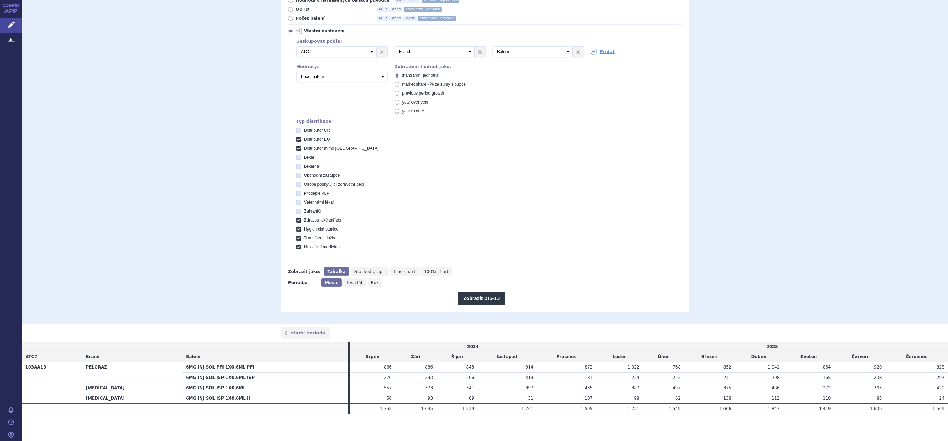 This screenshot has width=948, height=441. I want to click on span: 24, so click(942, 399).